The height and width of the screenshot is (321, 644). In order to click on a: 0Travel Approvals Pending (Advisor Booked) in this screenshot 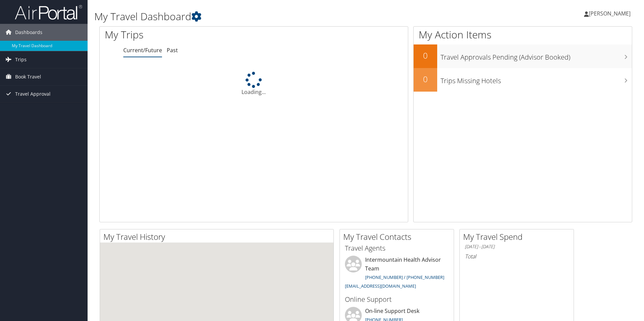, I will do `click(523, 56)`.